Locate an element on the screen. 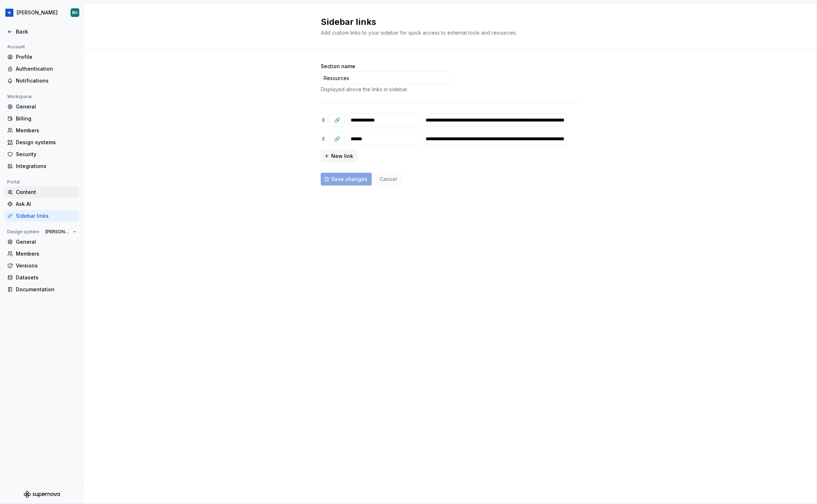 This screenshot has width=817, height=504. div: Design systems is located at coordinates (46, 143).